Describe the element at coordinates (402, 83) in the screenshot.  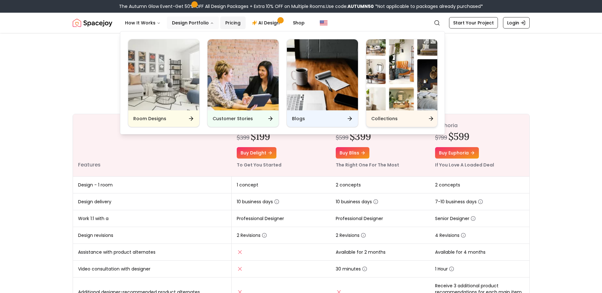
I see `a: CollectionsCollections` at that location.